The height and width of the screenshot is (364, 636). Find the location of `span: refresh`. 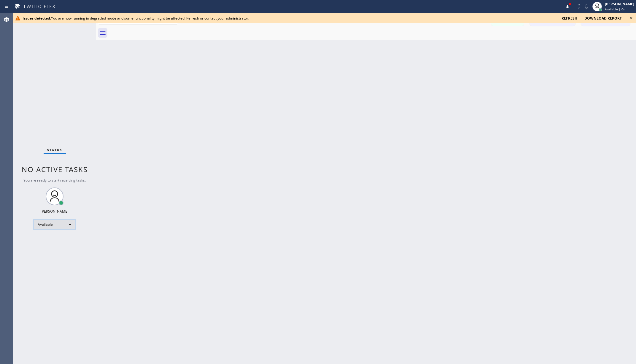

span: refresh is located at coordinates (569, 18).